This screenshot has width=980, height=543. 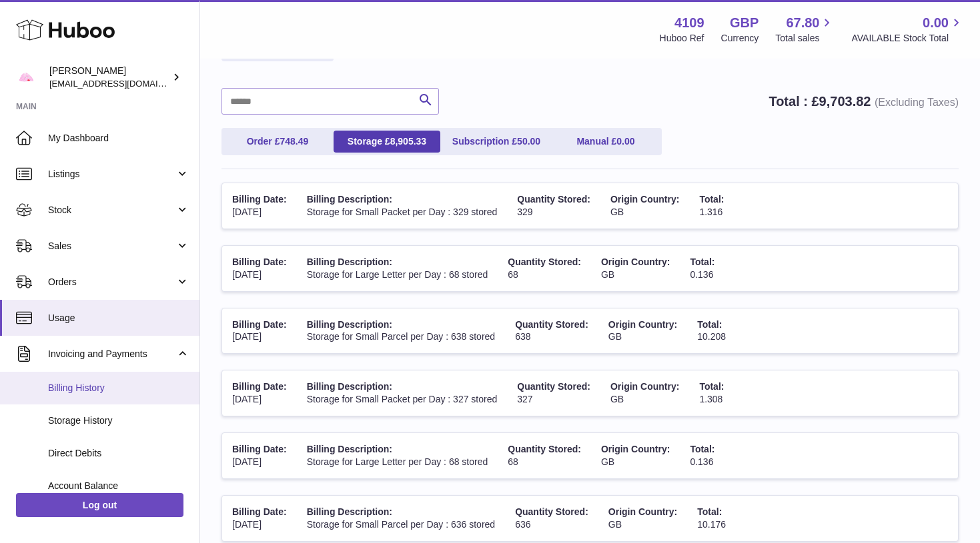 What do you see at coordinates (112, 246) in the screenshot?
I see `span: Sales` at bounding box center [112, 246].